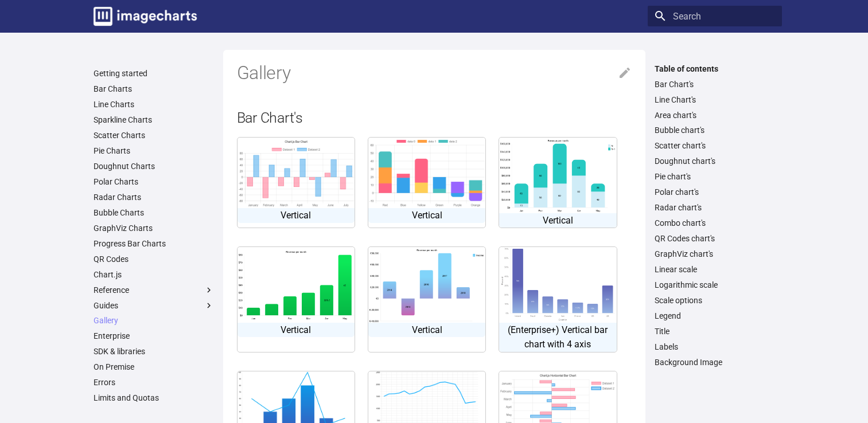 The image size is (868, 423). I want to click on a: Scatter chart's, so click(714, 146).